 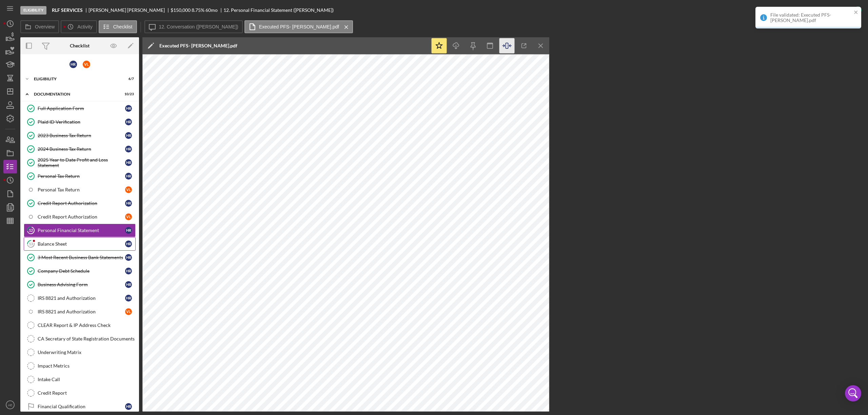 What do you see at coordinates (81, 407) in the screenshot?
I see `div: Financial Qualification` at bounding box center [81, 407].